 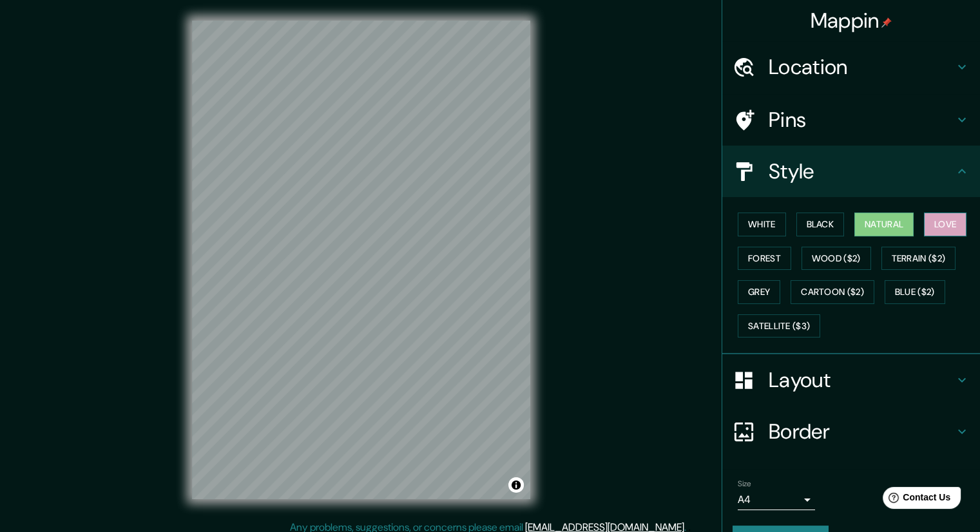 I want to click on canvas: Map, so click(x=361, y=260).